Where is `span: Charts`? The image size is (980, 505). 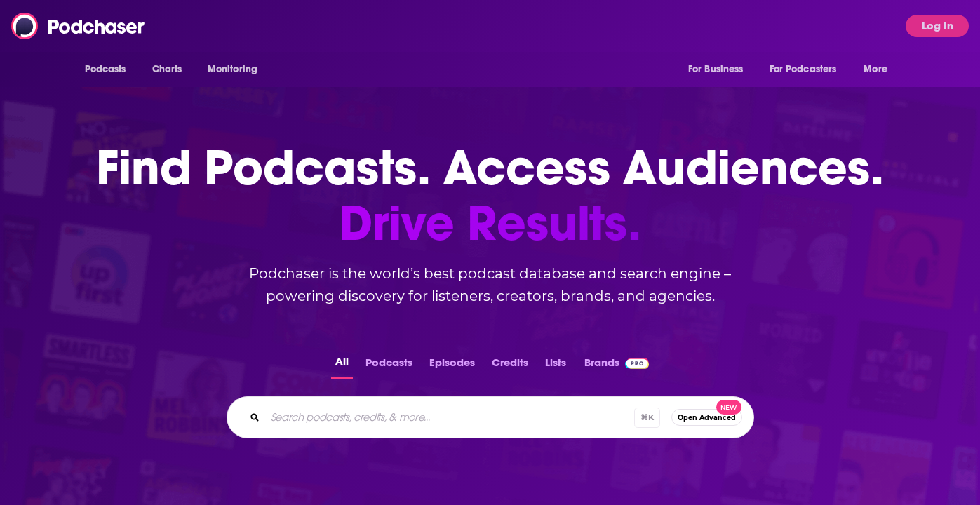
span: Charts is located at coordinates (167, 69).